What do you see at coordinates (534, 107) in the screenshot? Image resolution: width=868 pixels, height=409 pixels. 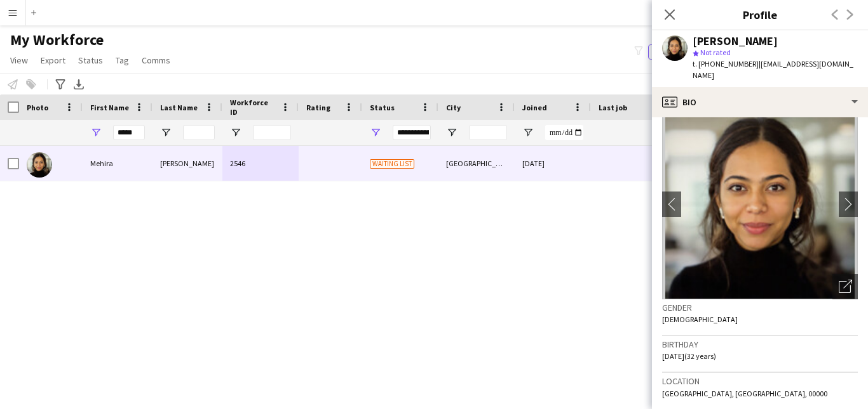 I see `span: Joined` at bounding box center [534, 107].